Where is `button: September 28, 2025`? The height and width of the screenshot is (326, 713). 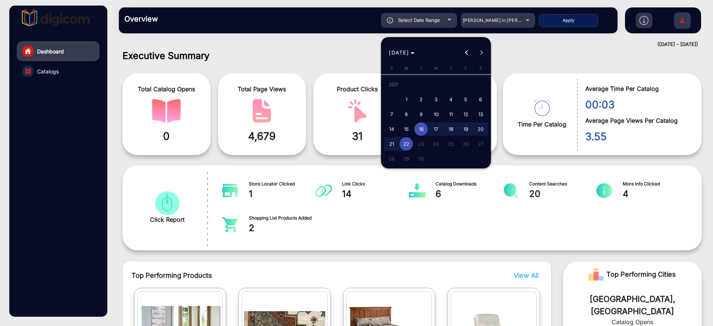 button: September 28, 2025 is located at coordinates (391, 159).